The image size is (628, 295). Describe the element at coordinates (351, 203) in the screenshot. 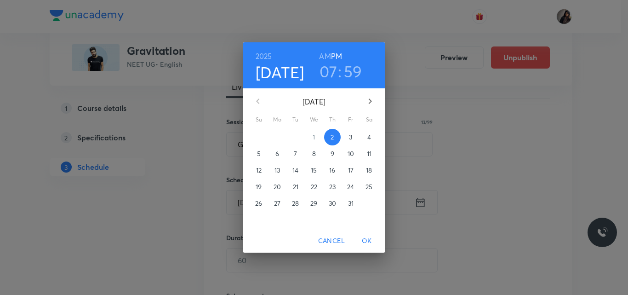

I see `button: 31` at that location.